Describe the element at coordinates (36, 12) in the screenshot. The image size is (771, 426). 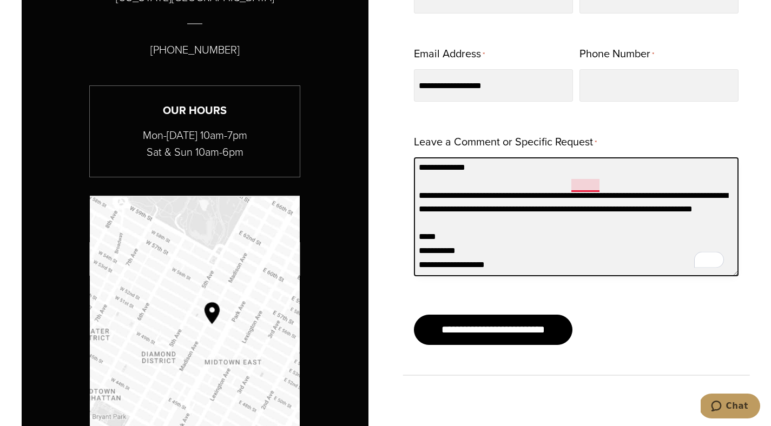
I see `span: Chat` at that location.